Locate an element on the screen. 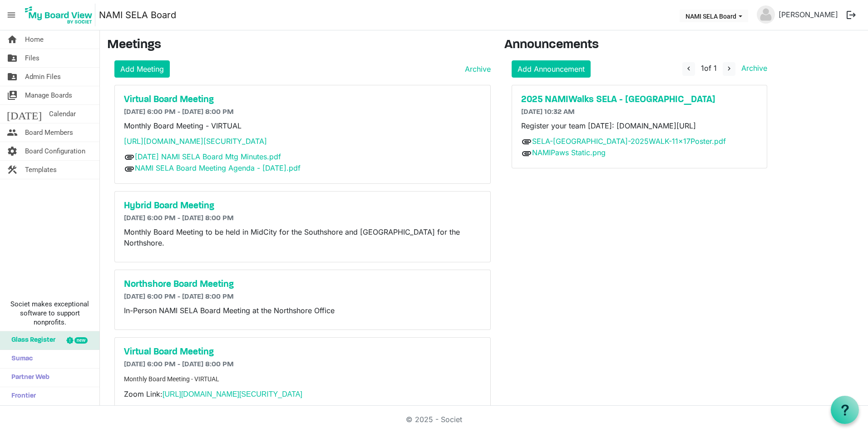 Image resolution: width=868 pixels, height=433 pixels. span: Board Members is located at coordinates (49, 132).